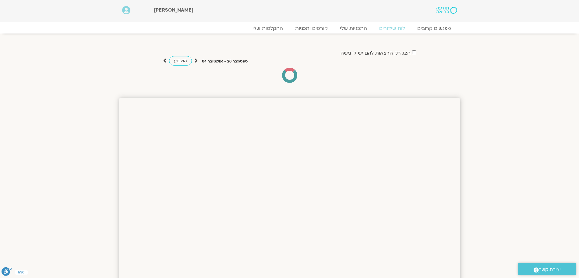 Image resolution: width=579 pixels, height=278 pixels. What do you see at coordinates (180, 61) in the screenshot?
I see `a: השבוע` at bounding box center [180, 61].